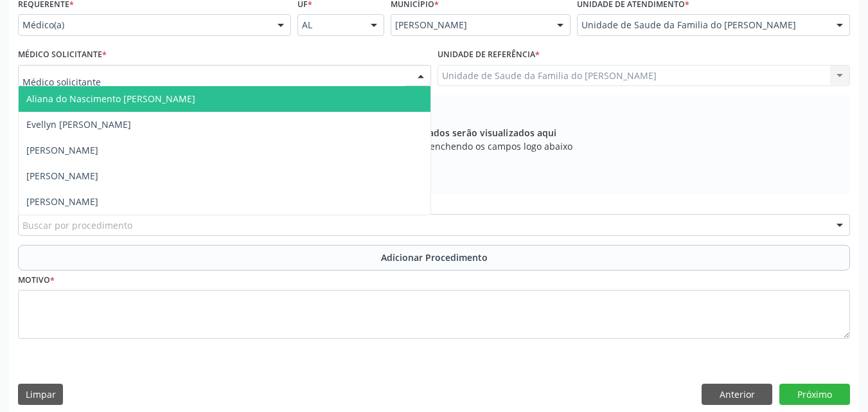 The height and width of the screenshot is (412, 868). Describe the element at coordinates (815, 395) in the screenshot. I see `button: Próximo` at that location.